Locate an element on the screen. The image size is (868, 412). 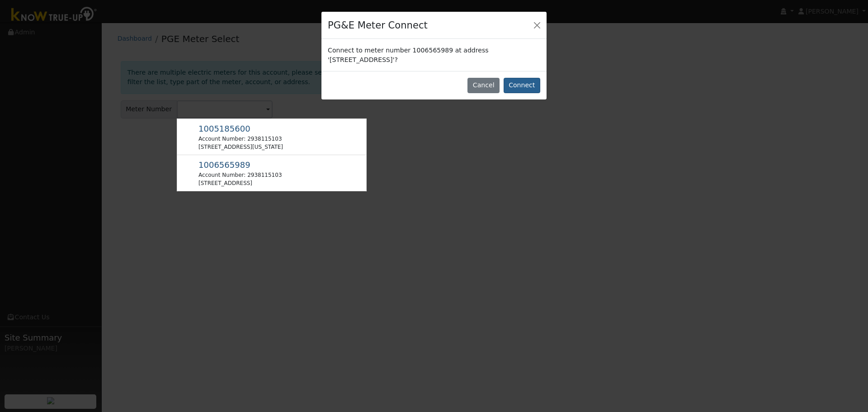
button: Connect is located at coordinates (521, 85).